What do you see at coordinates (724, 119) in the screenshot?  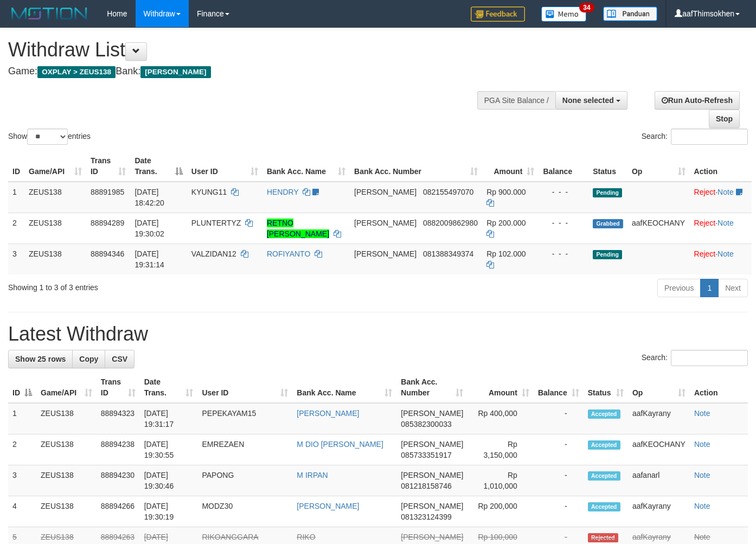 I see `a: Stop` at bounding box center [724, 119].